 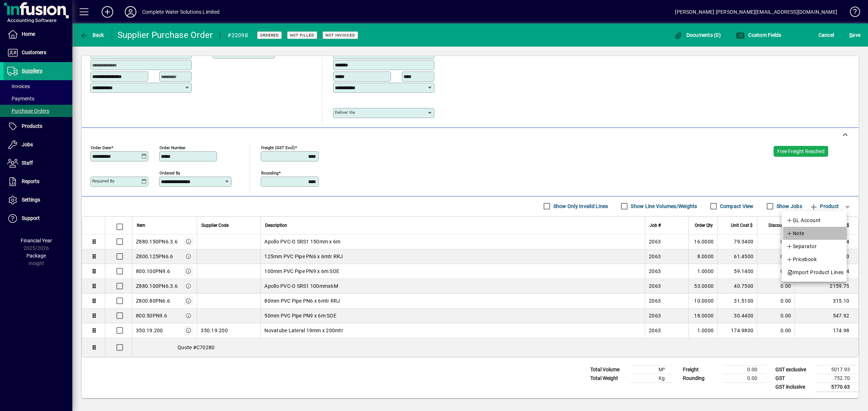 I want to click on button: Pricebook, so click(x=814, y=259).